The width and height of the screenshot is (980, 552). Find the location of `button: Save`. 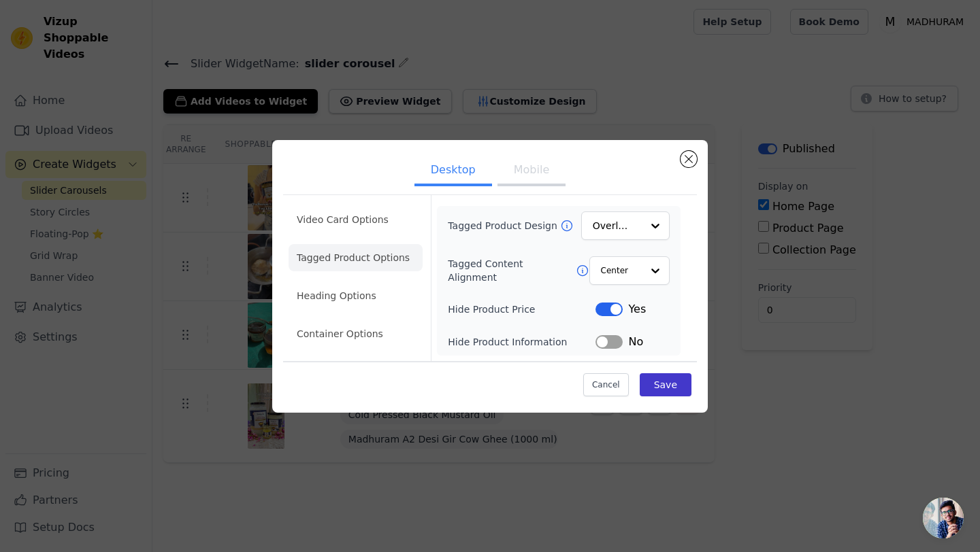

button: Save is located at coordinates (665, 385).